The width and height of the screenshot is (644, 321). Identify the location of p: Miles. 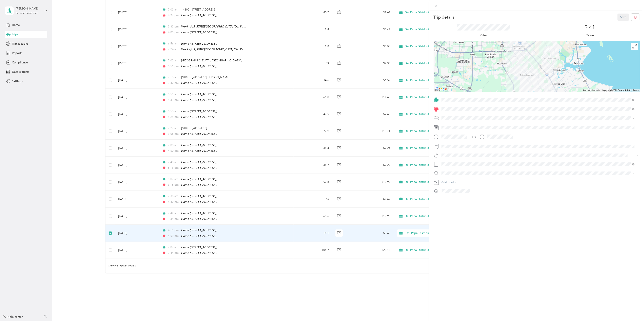
(483, 35).